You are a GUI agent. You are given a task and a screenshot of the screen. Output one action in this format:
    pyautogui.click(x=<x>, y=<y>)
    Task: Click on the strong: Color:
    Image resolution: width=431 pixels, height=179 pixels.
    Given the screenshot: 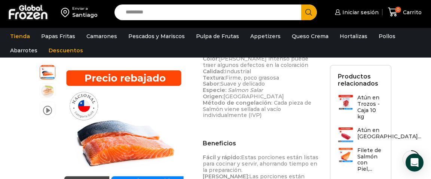 What is the action you would take?
    pyautogui.click(x=211, y=59)
    